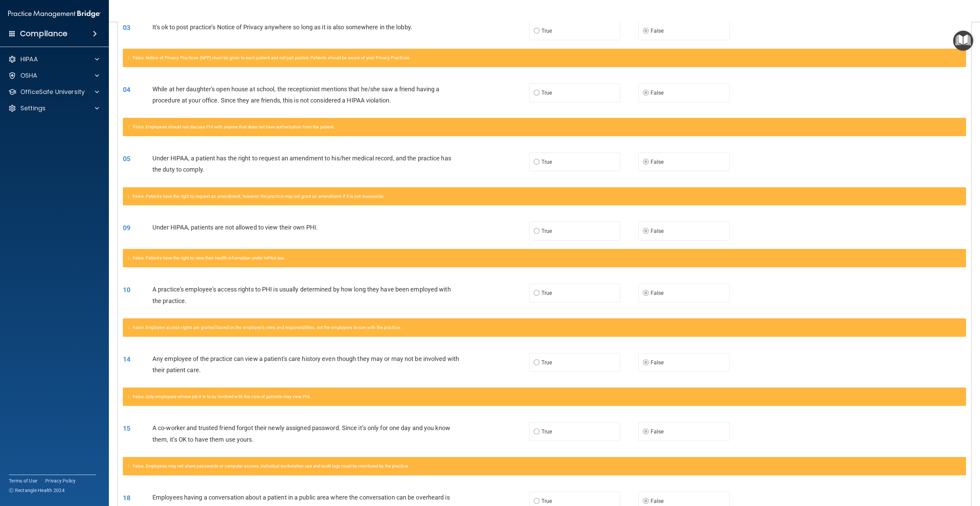  What do you see at coordinates (126, 498) in the screenshot?
I see `span: 18` at bounding box center [126, 498].